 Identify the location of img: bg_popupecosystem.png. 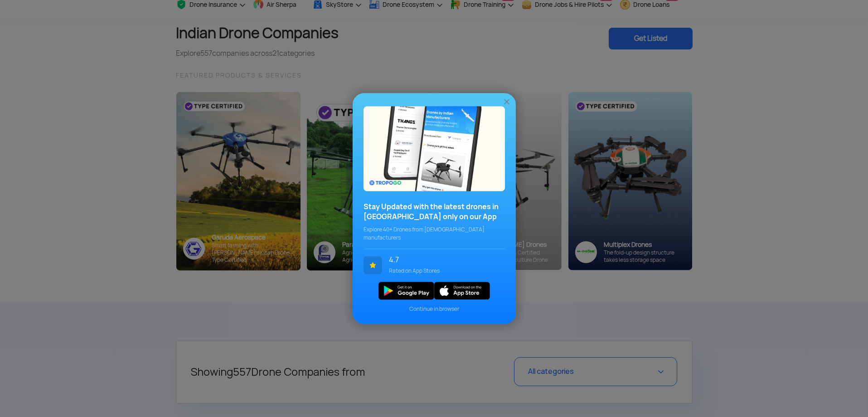
(434, 148).